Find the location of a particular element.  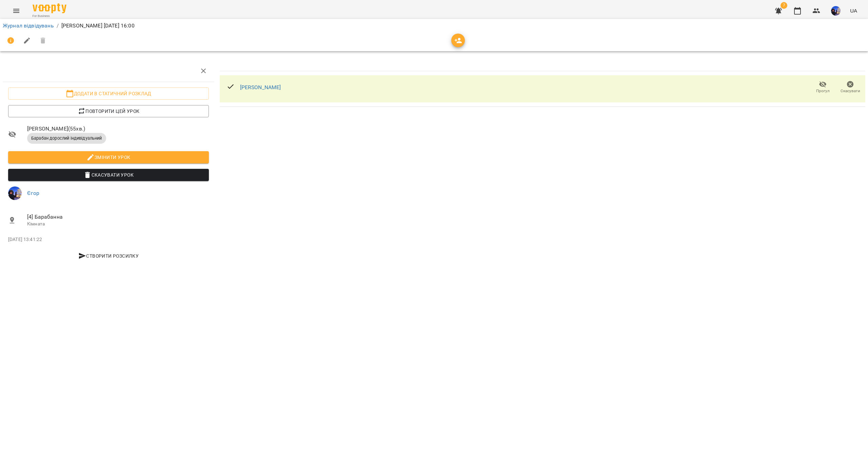

img: Voopty Logo is located at coordinates (49, 8).